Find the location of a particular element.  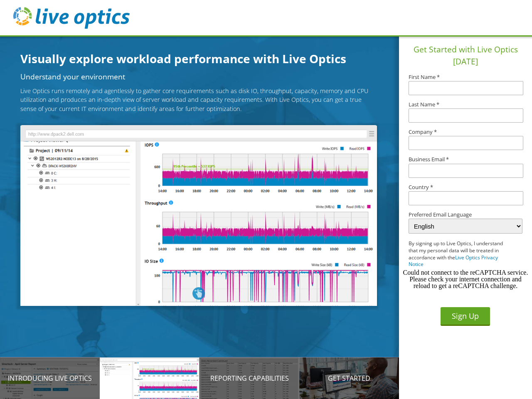

label: Company * is located at coordinates (466, 131).